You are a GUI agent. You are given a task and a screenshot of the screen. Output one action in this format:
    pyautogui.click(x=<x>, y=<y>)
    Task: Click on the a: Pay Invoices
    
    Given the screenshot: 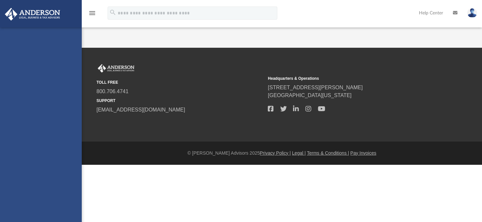 What is the action you would take?
    pyautogui.click(x=363, y=153)
    